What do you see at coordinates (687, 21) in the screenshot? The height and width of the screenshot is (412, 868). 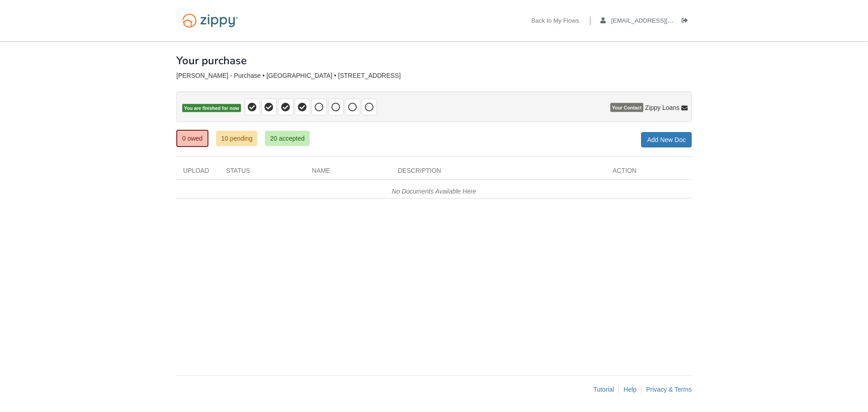 I see `a: Log out` at bounding box center [687, 21].